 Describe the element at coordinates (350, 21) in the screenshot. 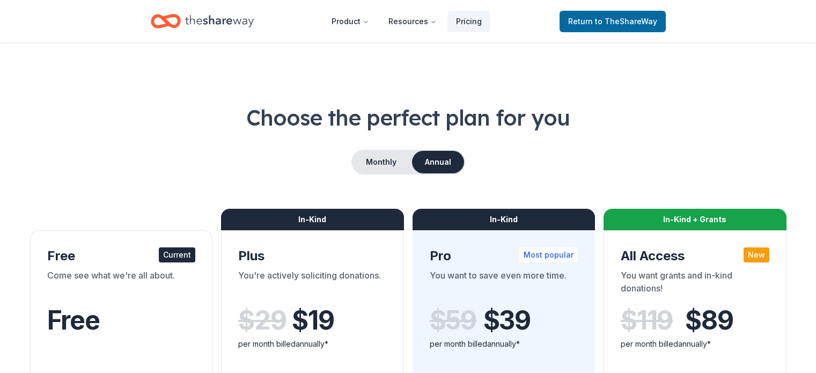

I see `button: Product` at that location.